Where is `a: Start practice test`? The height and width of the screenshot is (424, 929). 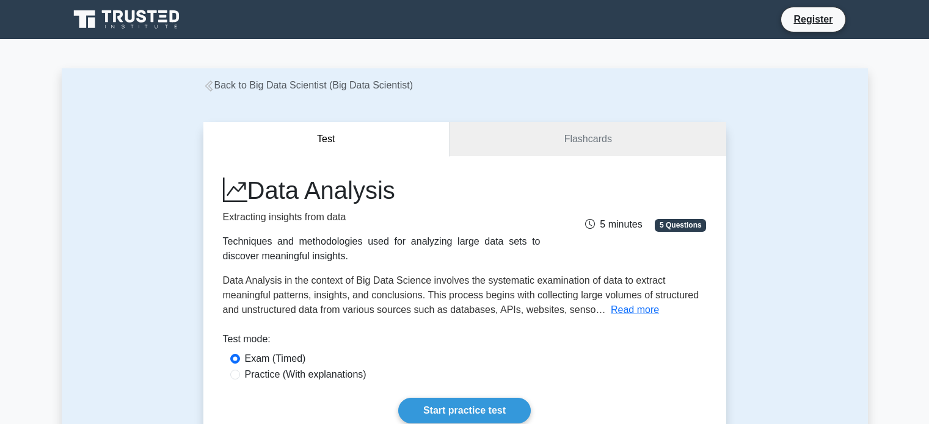
a: Start practice test is located at coordinates (464, 411).